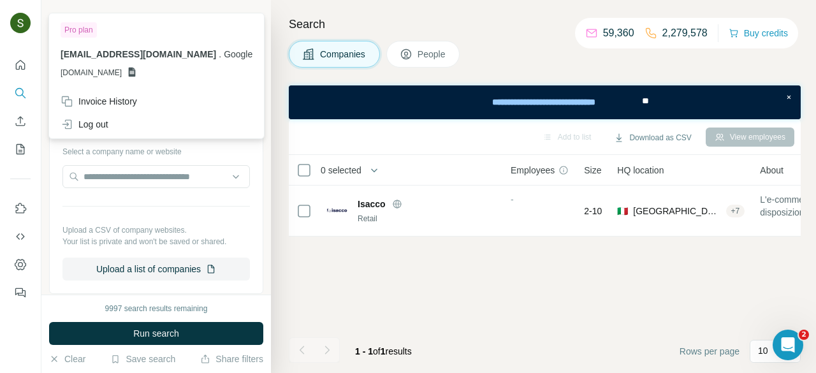  What do you see at coordinates (246, 17) in the screenshot?
I see `button: Hide` at bounding box center [246, 17].